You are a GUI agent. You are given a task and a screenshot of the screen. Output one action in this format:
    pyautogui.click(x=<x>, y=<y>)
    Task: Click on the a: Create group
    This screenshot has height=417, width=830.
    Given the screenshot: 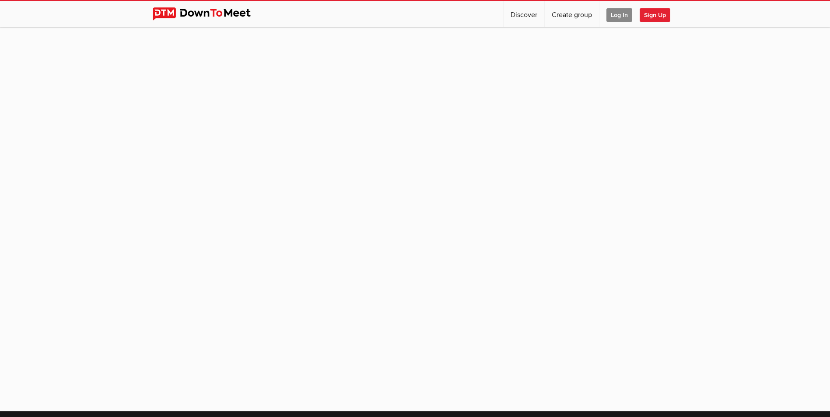 What is the action you would take?
    pyautogui.click(x=572, y=14)
    